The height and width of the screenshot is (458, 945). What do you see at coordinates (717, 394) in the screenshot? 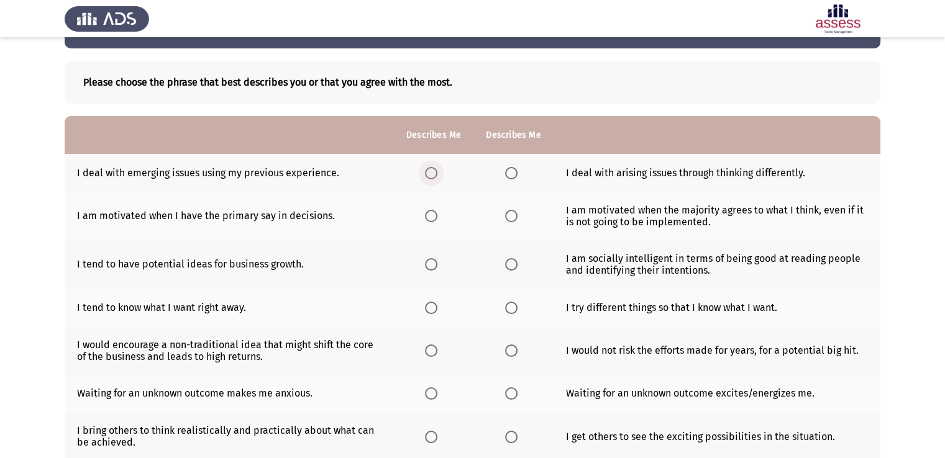
I see `td: Waiting for an unknown outcome excites/energizes me.` at bounding box center [717, 394].